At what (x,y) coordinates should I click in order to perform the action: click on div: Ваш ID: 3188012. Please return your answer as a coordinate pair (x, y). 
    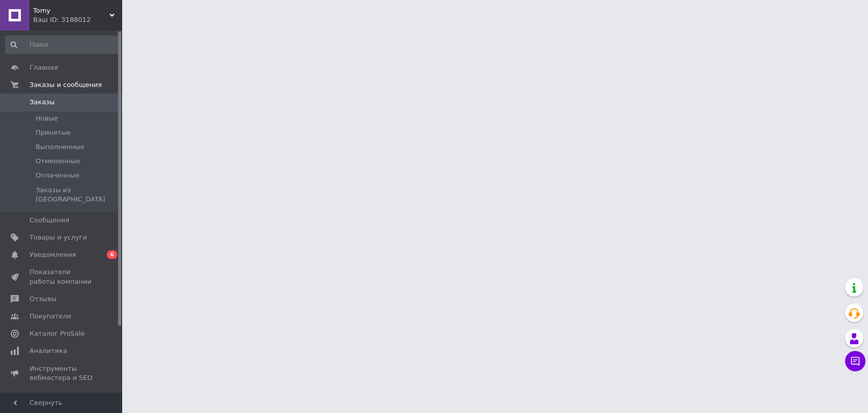
    Looking at the image, I should click on (77, 20).